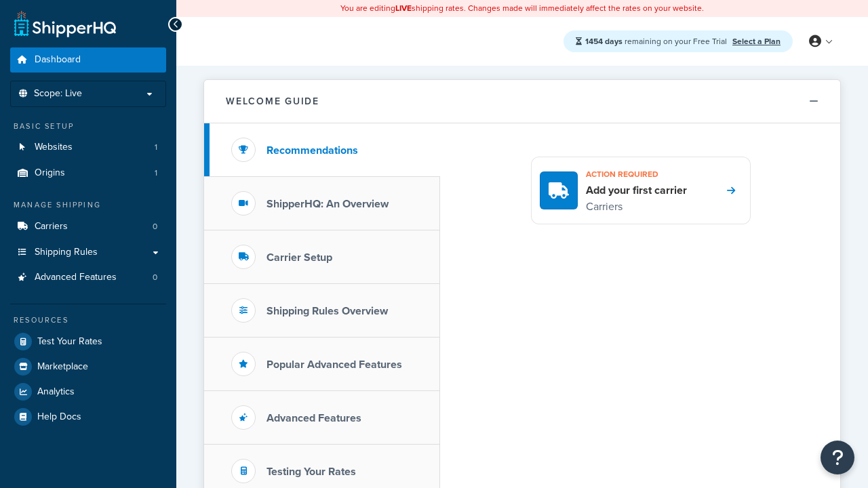 Image resolution: width=868 pixels, height=488 pixels. Describe the element at coordinates (88, 205) in the screenshot. I see `div: Manage Shipping` at that location.